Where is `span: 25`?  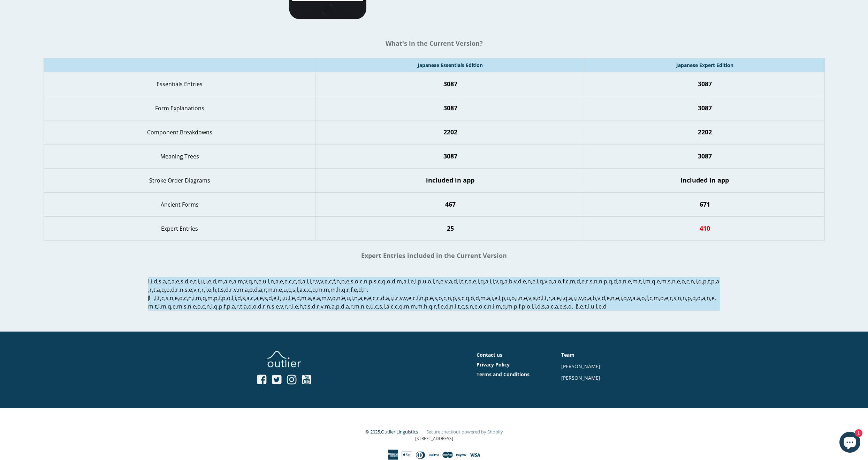
span: 25 is located at coordinates (450, 228).